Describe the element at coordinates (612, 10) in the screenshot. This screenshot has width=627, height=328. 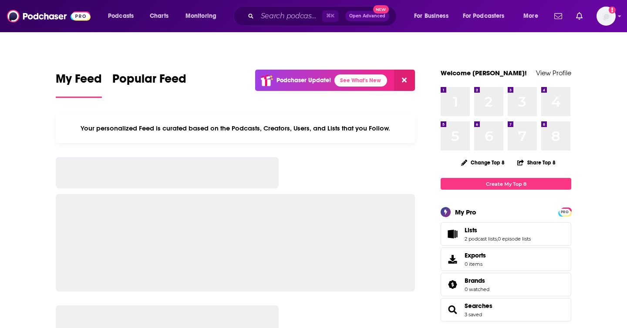
I see `svg: Add a profile image` at that location.